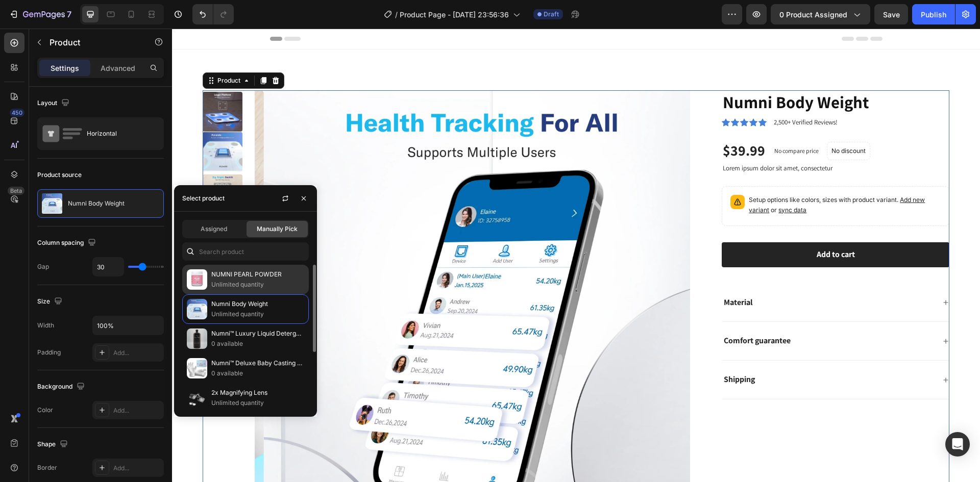 The height and width of the screenshot is (482, 980). What do you see at coordinates (16, 191) in the screenshot?
I see `div: Beta` at bounding box center [16, 191].